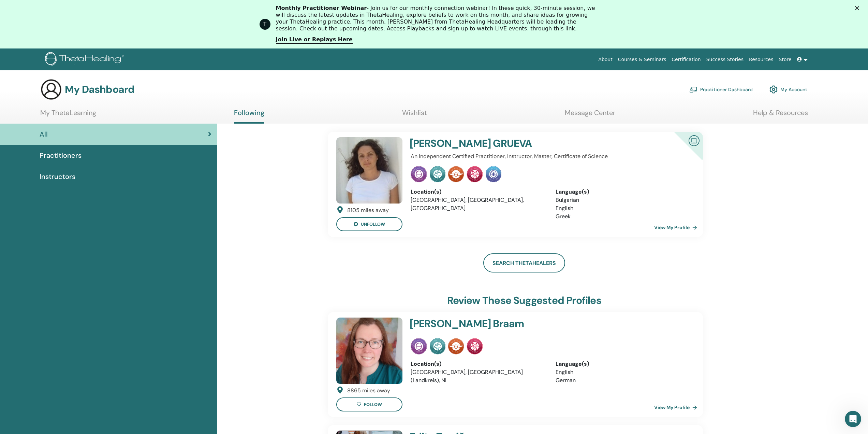 The image size is (868, 434). What do you see at coordinates (623, 381) in the screenshot?
I see `li: German` at bounding box center [623, 381].